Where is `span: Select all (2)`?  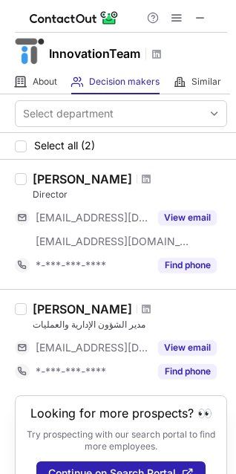
span: Select all (2) is located at coordinates (65, 146).